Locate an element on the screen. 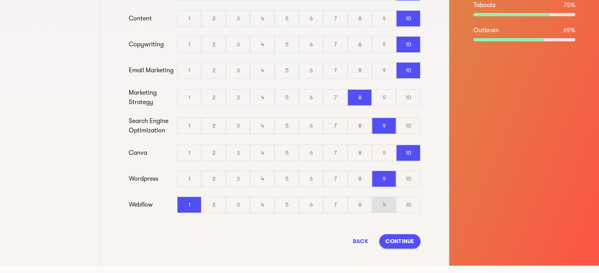  button: Back is located at coordinates (360, 241).